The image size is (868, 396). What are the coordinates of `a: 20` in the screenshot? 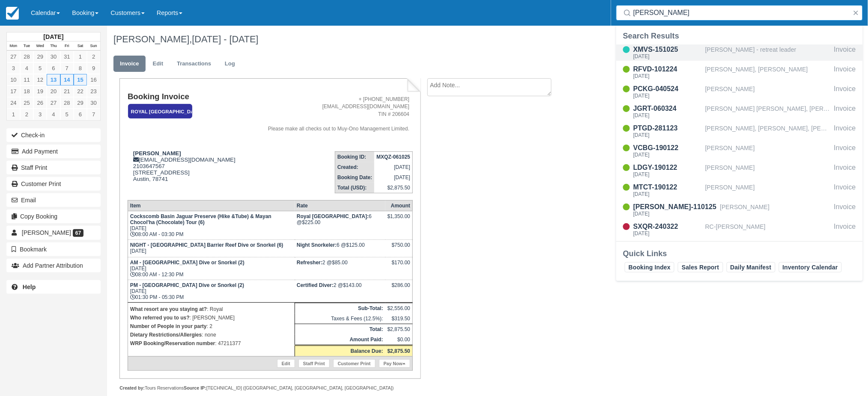 It's located at (53, 91).